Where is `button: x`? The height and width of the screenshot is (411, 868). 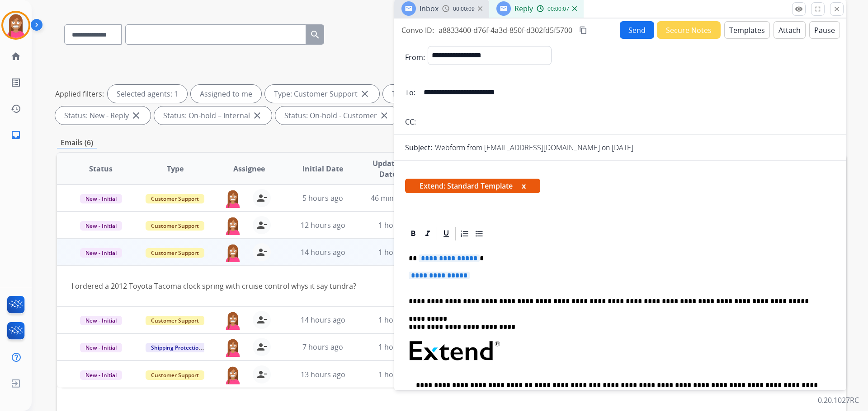
button: x is located at coordinates (524, 186).